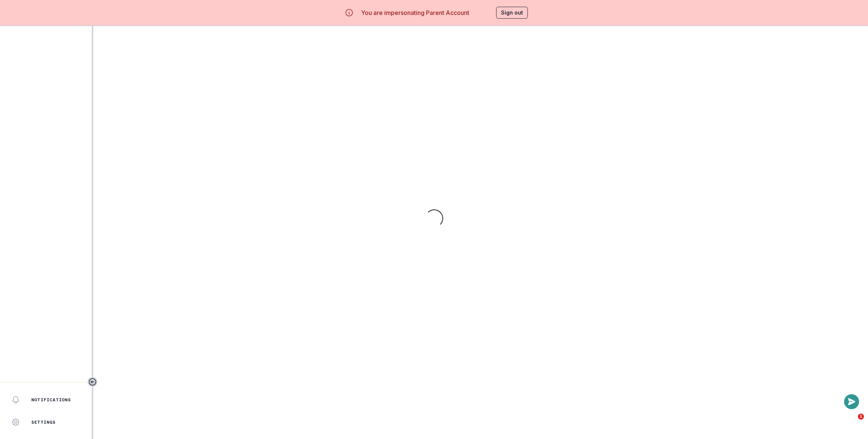  What do you see at coordinates (93, 381) in the screenshot?
I see `button: Toggle sidebar` at bounding box center [93, 381].